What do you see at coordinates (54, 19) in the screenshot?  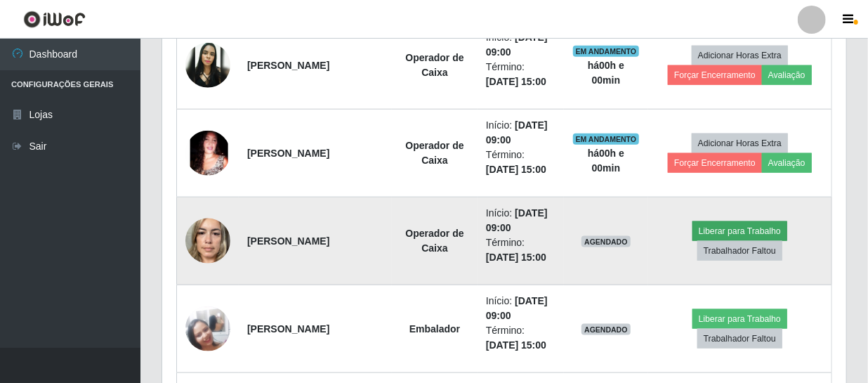 I see `img: CoreUI Logo` at bounding box center [54, 19].